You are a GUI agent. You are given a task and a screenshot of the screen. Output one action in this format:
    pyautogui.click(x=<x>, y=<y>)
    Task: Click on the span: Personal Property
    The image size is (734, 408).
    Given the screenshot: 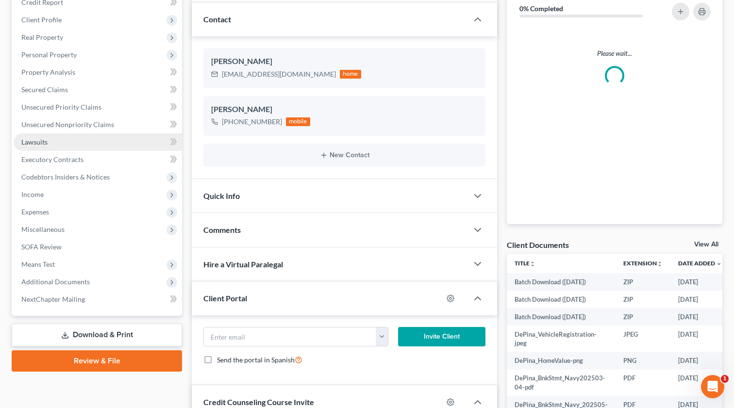 What is the action you would take?
    pyautogui.click(x=49, y=54)
    